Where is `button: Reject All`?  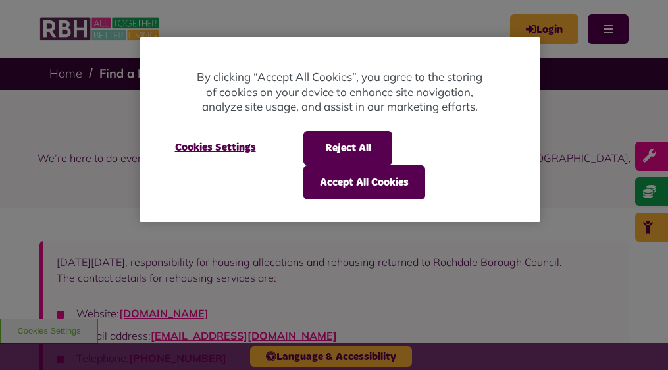 button: Reject All is located at coordinates (347, 148).